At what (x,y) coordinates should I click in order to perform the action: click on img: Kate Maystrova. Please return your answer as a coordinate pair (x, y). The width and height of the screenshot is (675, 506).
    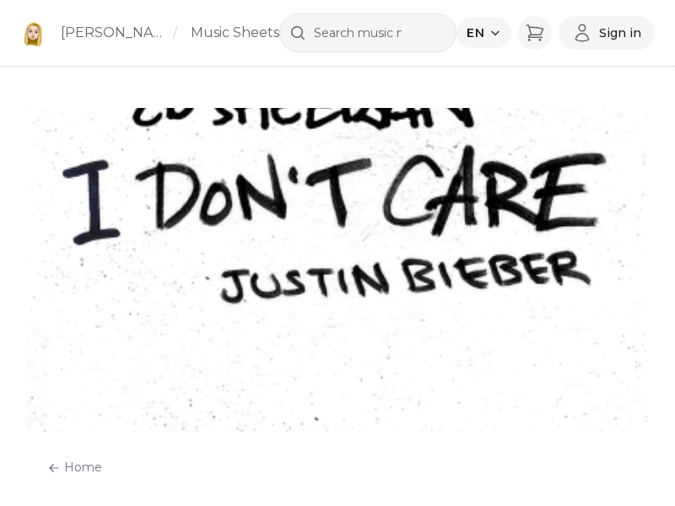
    Looking at the image, I should click on (34, 33).